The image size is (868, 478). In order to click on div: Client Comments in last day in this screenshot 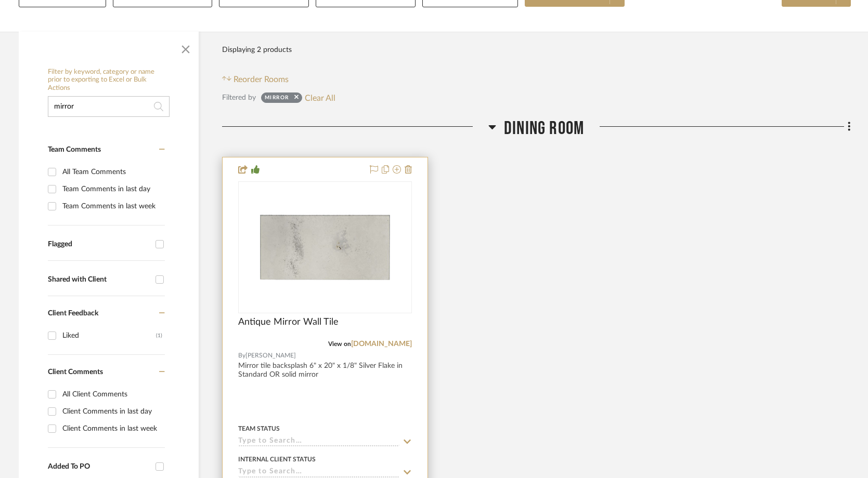, I will do `click(113, 412)`.